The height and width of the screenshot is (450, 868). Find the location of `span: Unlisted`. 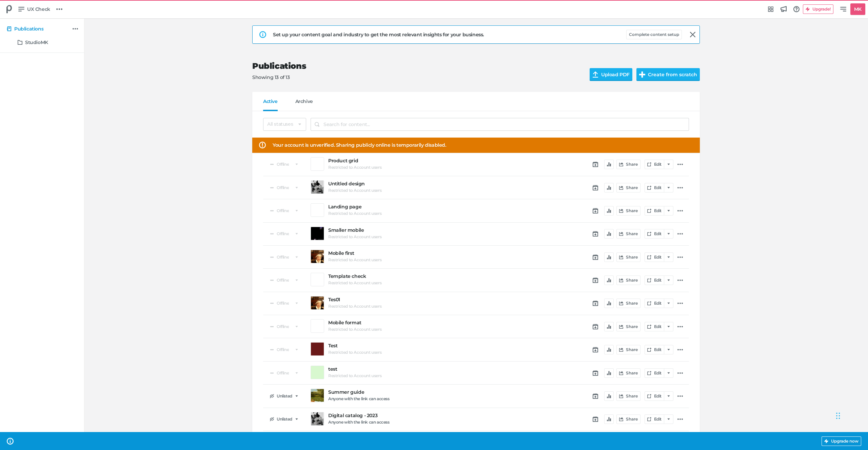

span: Unlisted is located at coordinates (284, 419).